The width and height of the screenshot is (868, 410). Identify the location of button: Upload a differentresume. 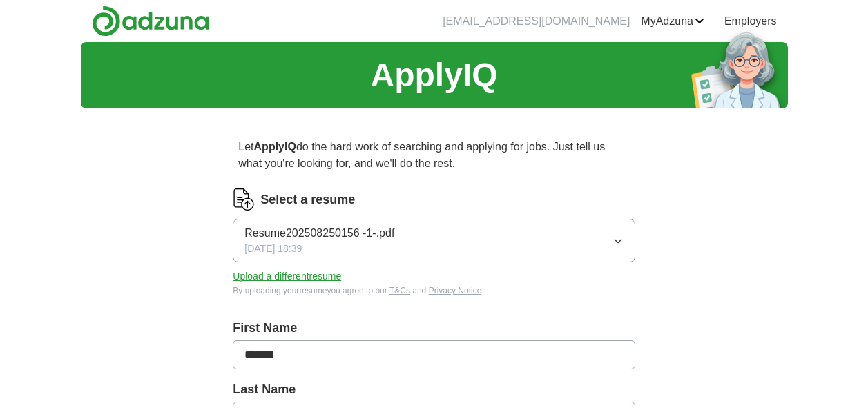
(286, 276).